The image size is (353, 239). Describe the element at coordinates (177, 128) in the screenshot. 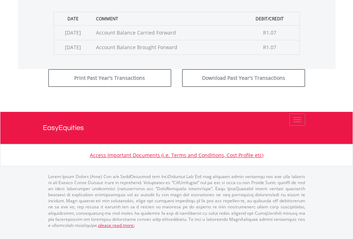

I see `a: EasyEquities` at that location.